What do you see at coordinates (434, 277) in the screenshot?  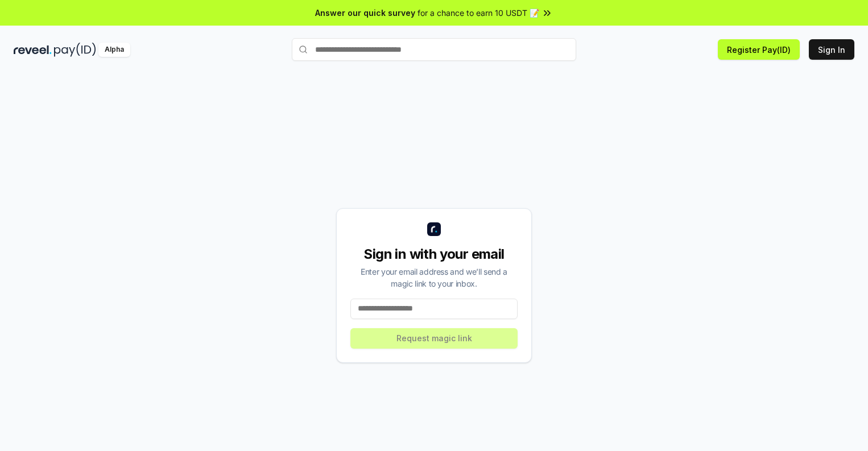 I see `div: Enter your email address and we’ll send a magic link to your inbox.` at bounding box center [434, 277].